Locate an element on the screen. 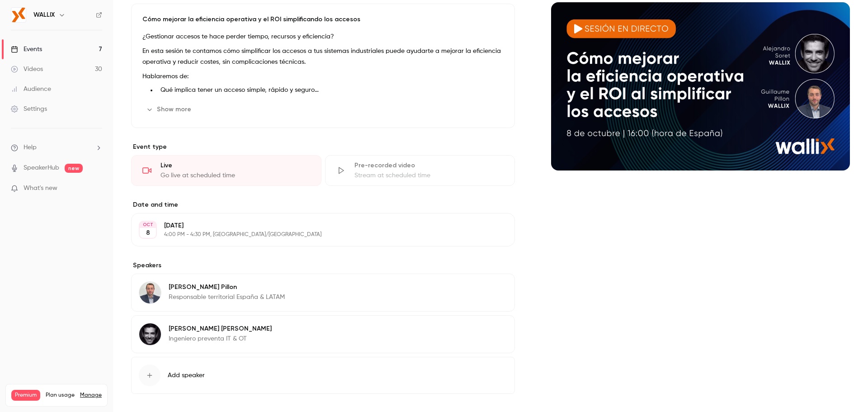 The height and width of the screenshot is (412, 868). li: Qué implica tener un acceso simple, rápido y seguro is located at coordinates (330, 90).